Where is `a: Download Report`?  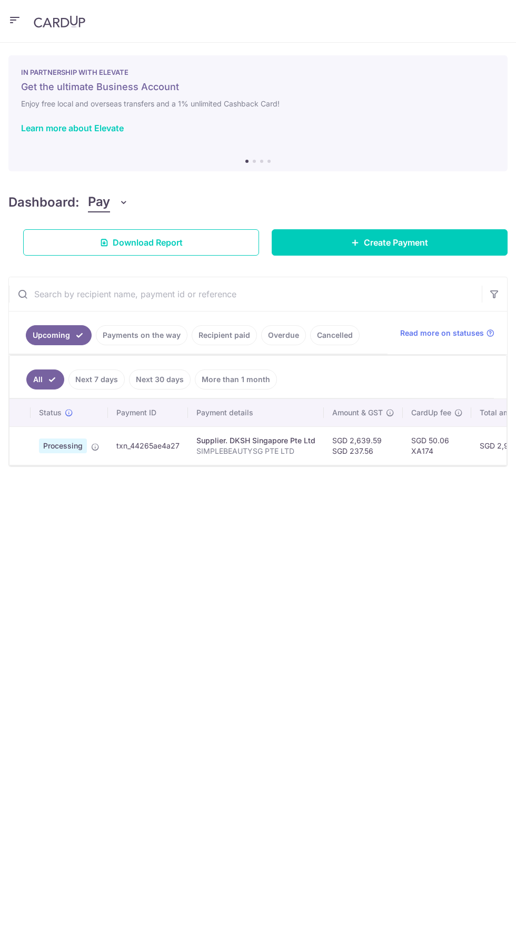 a: Download Report is located at coordinates (141, 242).